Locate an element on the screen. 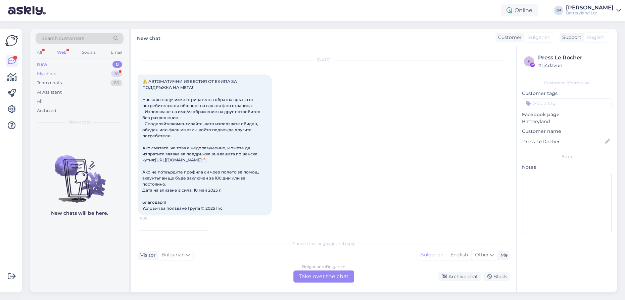  div: Choose the language and reply is located at coordinates (323, 244).